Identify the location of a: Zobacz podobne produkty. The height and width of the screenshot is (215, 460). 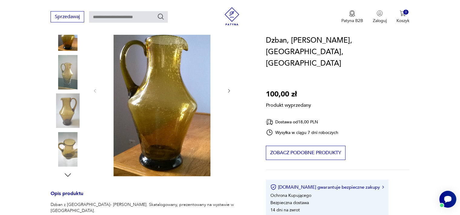
(305, 153).